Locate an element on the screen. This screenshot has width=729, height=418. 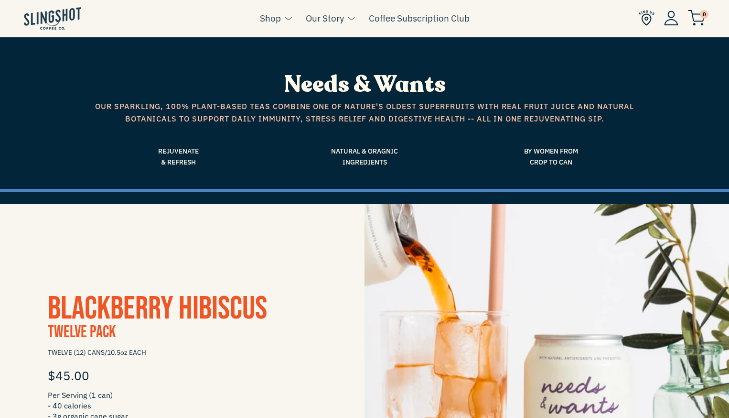
span: Twelve Pack is located at coordinates (82, 332).